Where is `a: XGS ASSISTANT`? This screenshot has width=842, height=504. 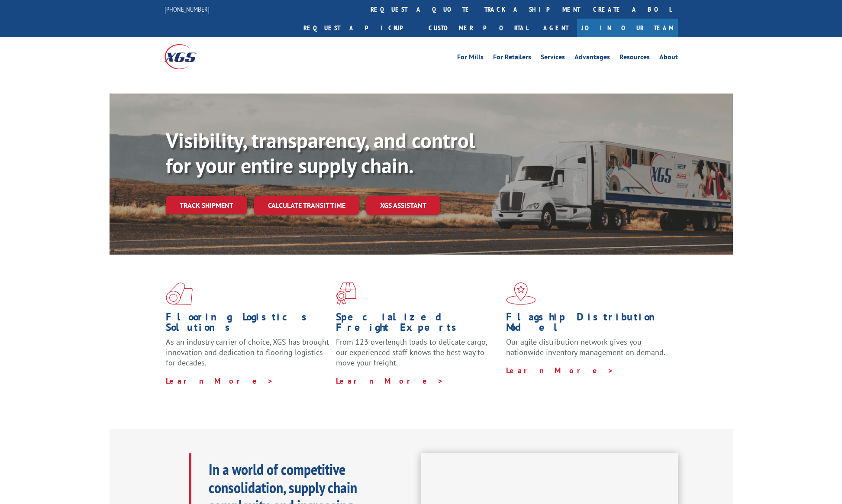 a: XGS ASSISTANT is located at coordinates (403, 205).